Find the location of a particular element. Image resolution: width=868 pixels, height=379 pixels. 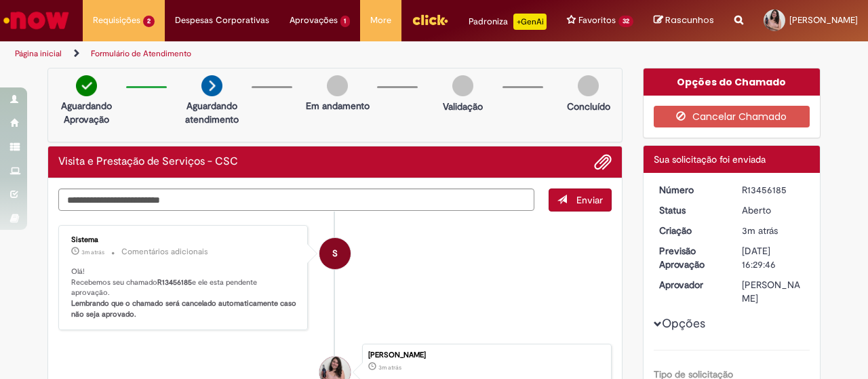

p: Concluído is located at coordinates (588, 107).